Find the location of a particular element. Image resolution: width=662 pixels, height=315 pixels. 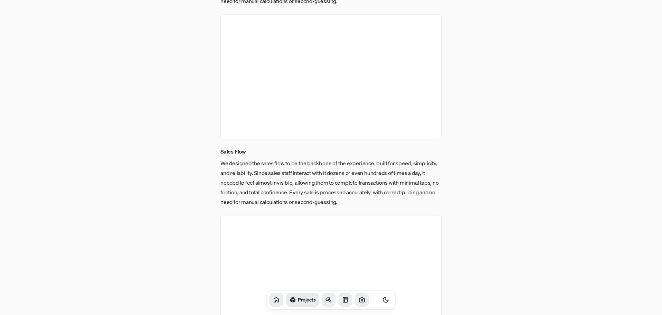

button: Toggle Theme is located at coordinates (386, 300).